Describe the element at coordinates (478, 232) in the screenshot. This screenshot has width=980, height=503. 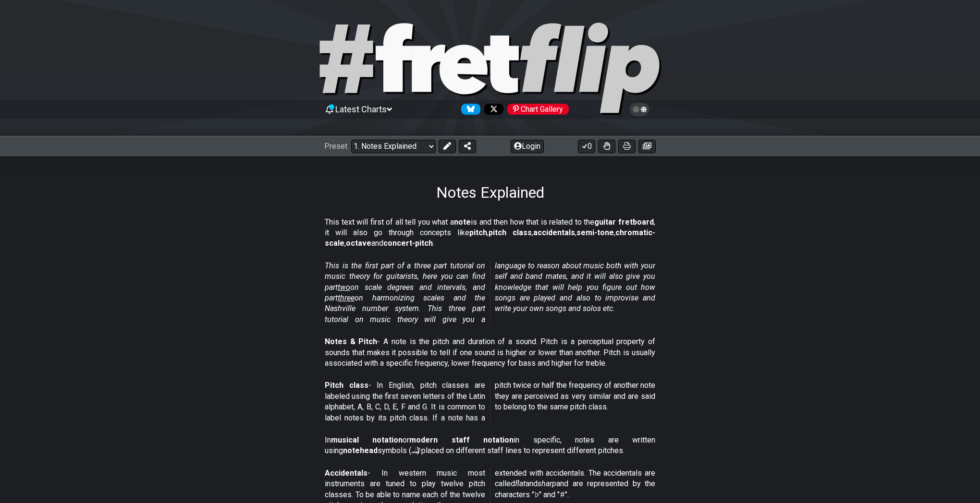
I see `strong: pitch` at that location.